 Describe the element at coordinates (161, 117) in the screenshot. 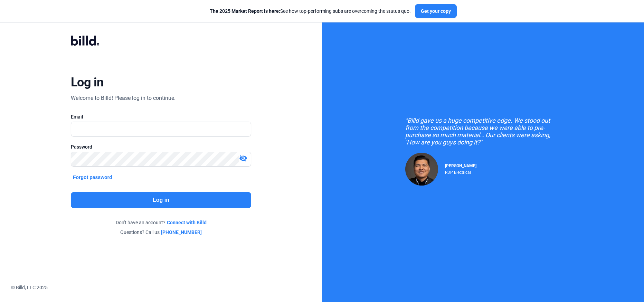

I see `div: Email` at that location.